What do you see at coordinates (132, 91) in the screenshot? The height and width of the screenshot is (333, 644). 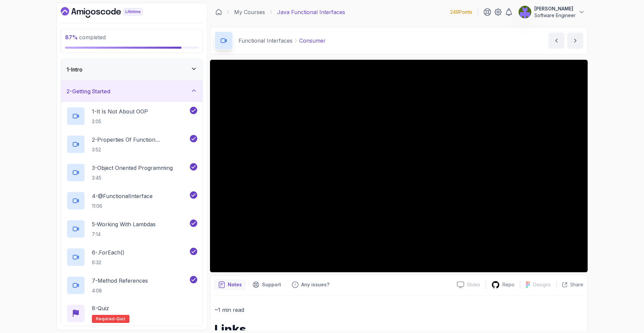 I see `button: 2-Getting Started` at bounding box center [132, 91].